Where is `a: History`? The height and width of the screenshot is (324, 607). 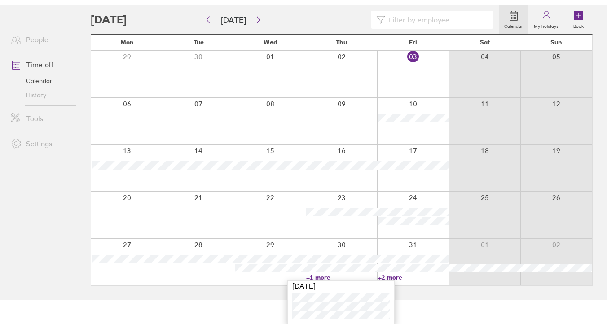 a: History is located at coordinates (39, 95).